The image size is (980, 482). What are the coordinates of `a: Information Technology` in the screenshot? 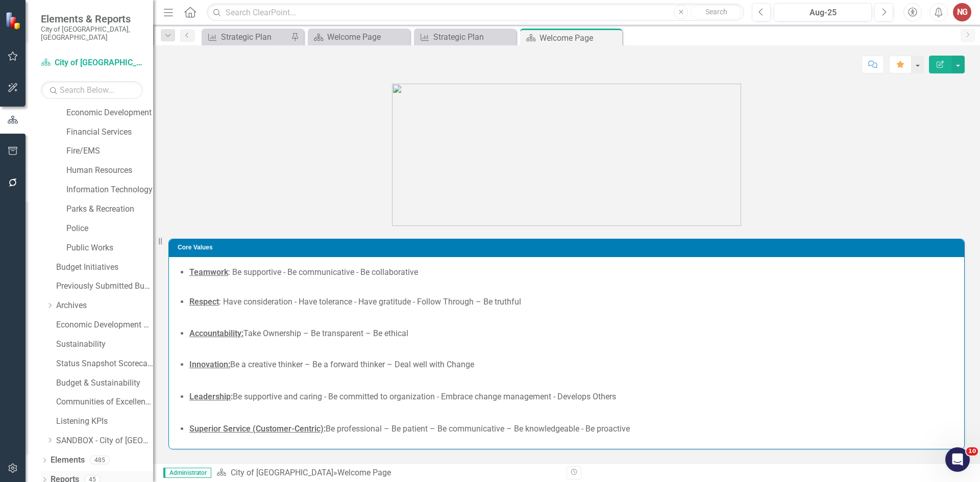 It's located at (110, 190).